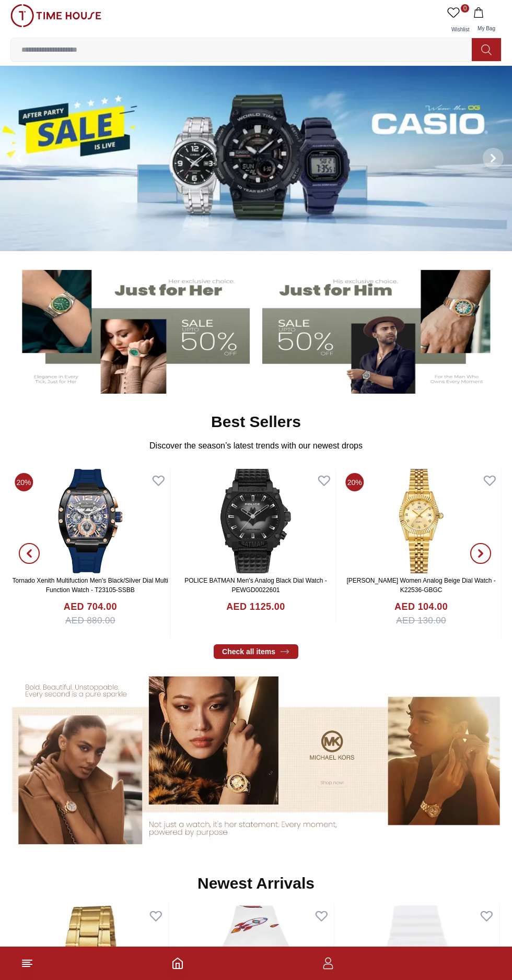 Image resolution: width=512 pixels, height=980 pixels. Describe the element at coordinates (178, 963) in the screenshot. I see `a: Home` at that location.